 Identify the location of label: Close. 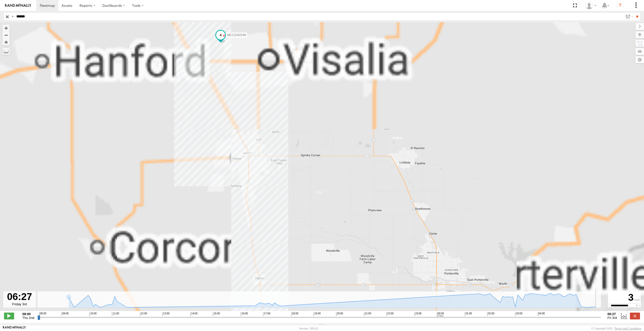
(635, 316).